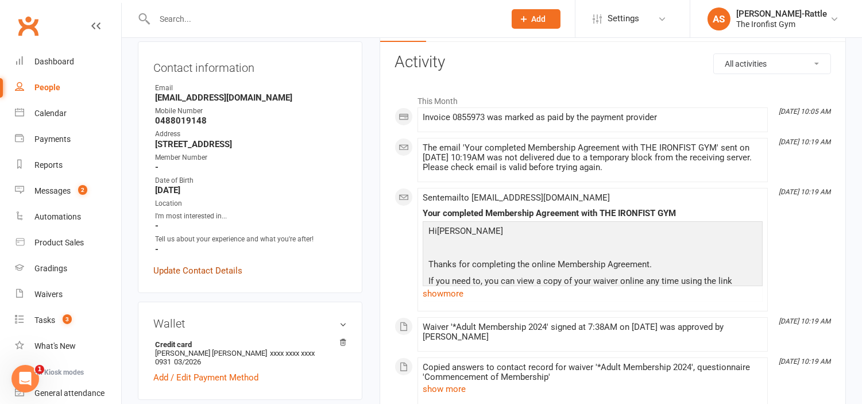 The image size is (862, 404). What do you see at coordinates (324, 19) in the screenshot?
I see `input: Search...` at bounding box center [324, 19].